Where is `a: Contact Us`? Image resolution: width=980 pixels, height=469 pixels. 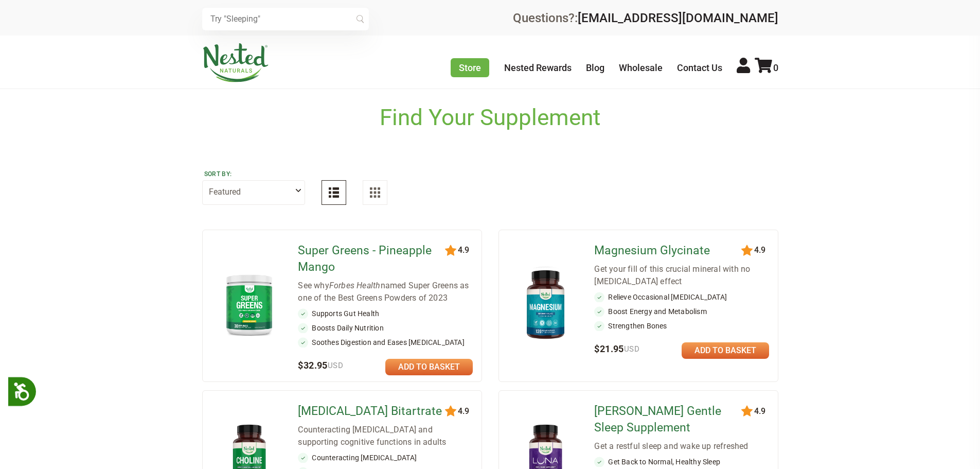
a: Contact Us is located at coordinates (699, 68).